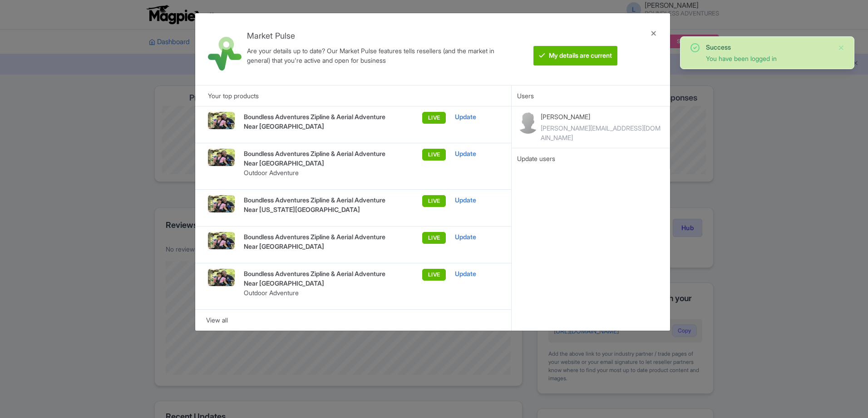 The height and width of the screenshot is (418, 868). Describe the element at coordinates (378, 36) in the screenshot. I see `h4: Market Pulse` at that location.